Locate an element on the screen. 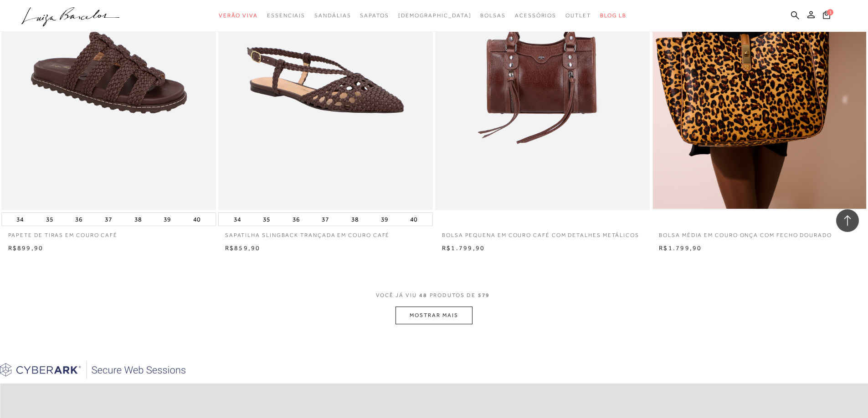 The width and height of the screenshot is (868, 418). p: BOLSA PEQUENA EM COURO CAFÉ COM DETALHES METÁLICOS is located at coordinates (542, 233).